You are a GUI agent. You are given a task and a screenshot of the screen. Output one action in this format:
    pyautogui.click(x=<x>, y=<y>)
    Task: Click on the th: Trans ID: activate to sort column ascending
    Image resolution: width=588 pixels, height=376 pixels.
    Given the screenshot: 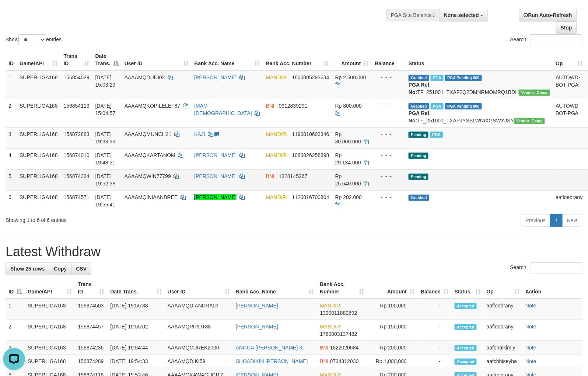 What is the action you would take?
    pyautogui.click(x=77, y=60)
    